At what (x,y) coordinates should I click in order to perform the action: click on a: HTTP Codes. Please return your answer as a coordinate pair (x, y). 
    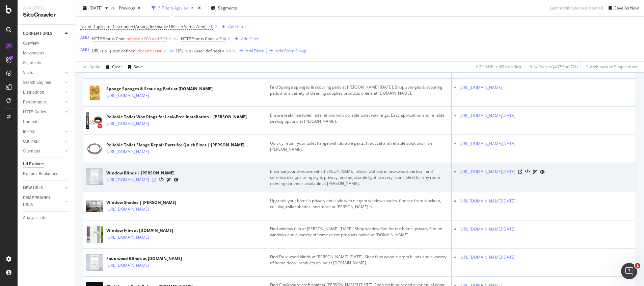
    Looking at the image, I should click on (43, 112).